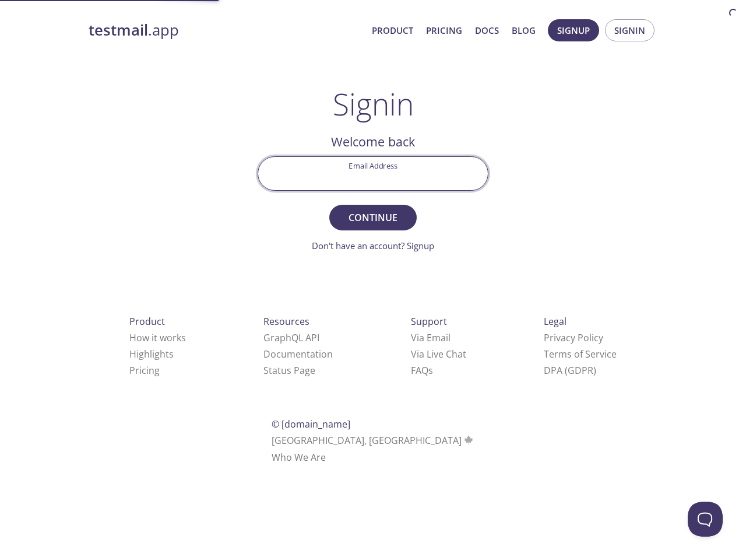  Describe the element at coordinates (147, 321) in the screenshot. I see `span: Product` at that location.